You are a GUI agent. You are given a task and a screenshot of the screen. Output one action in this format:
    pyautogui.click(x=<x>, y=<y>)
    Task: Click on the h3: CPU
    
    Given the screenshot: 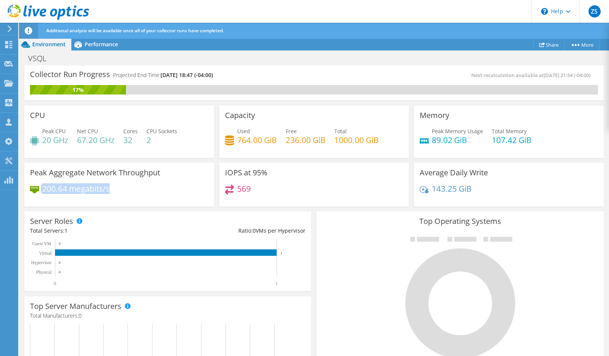 What is the action you would take?
    pyautogui.click(x=38, y=115)
    